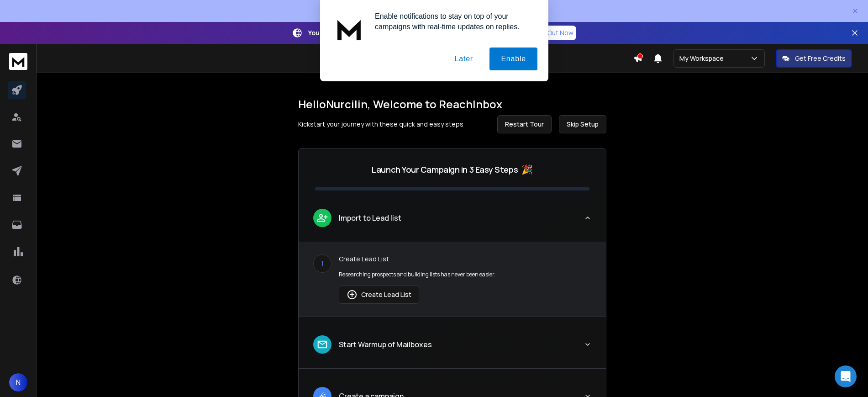 The height and width of the screenshot is (397, 868). What do you see at coordinates (452, 22) in the screenshot?
I see `div: Enable notifications to stay on top of your campaigns with real-time updates on replies.` at bounding box center [452, 22].